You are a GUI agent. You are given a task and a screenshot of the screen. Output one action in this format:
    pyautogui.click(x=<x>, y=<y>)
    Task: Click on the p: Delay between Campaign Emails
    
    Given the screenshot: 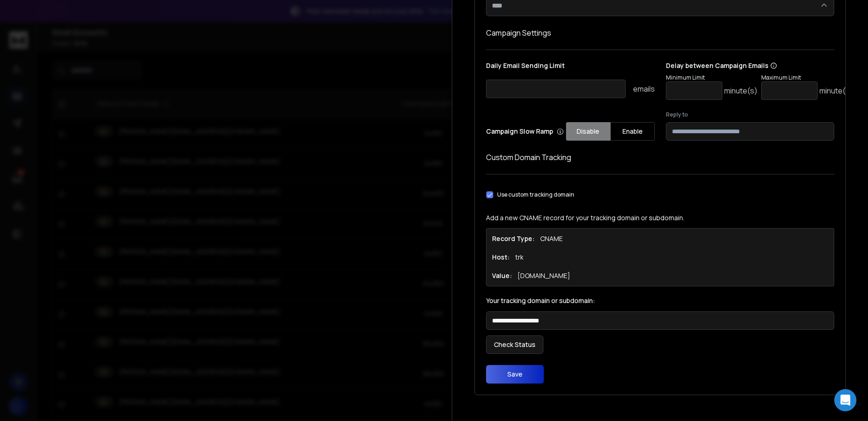 What is the action you would take?
    pyautogui.click(x=759, y=66)
    